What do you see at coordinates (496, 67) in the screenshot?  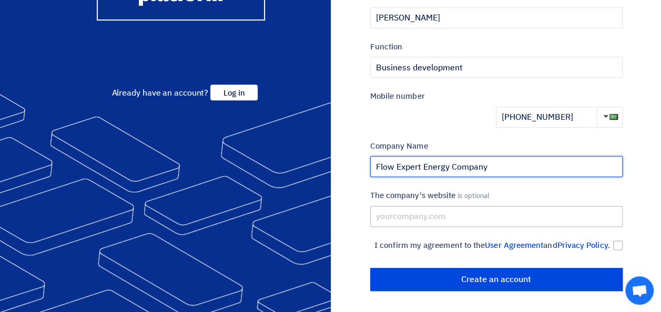 I see `input: Enter the function...` at bounding box center [496, 67].